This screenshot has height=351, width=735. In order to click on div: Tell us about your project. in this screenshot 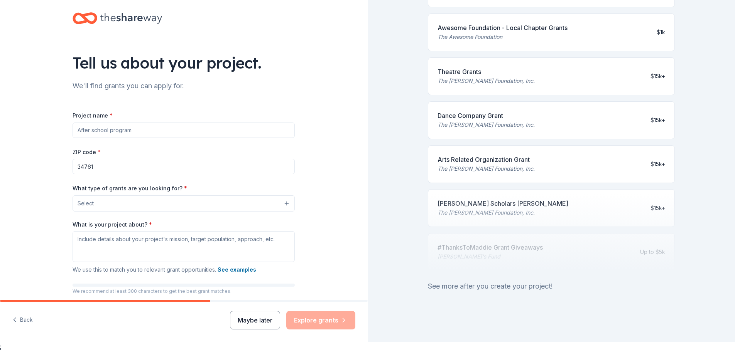, I will do `click(184, 63)`.